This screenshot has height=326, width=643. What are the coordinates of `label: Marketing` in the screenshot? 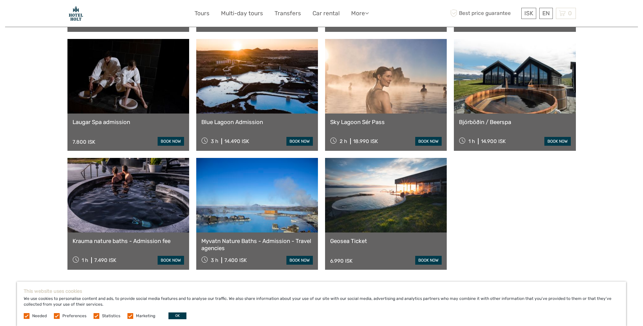 It's located at (145, 316).